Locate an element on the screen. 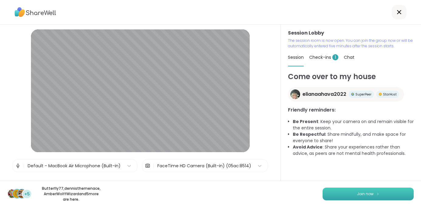 The image size is (421, 207). li: : Share mindfully, and make space for everyone to share! is located at coordinates (353, 138).